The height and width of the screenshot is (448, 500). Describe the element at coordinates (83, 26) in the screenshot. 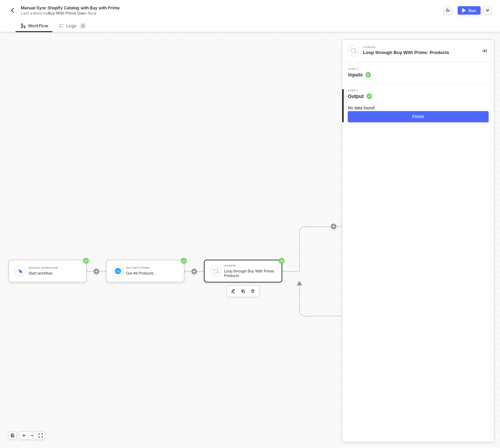

I see `sup: 0` at that location.